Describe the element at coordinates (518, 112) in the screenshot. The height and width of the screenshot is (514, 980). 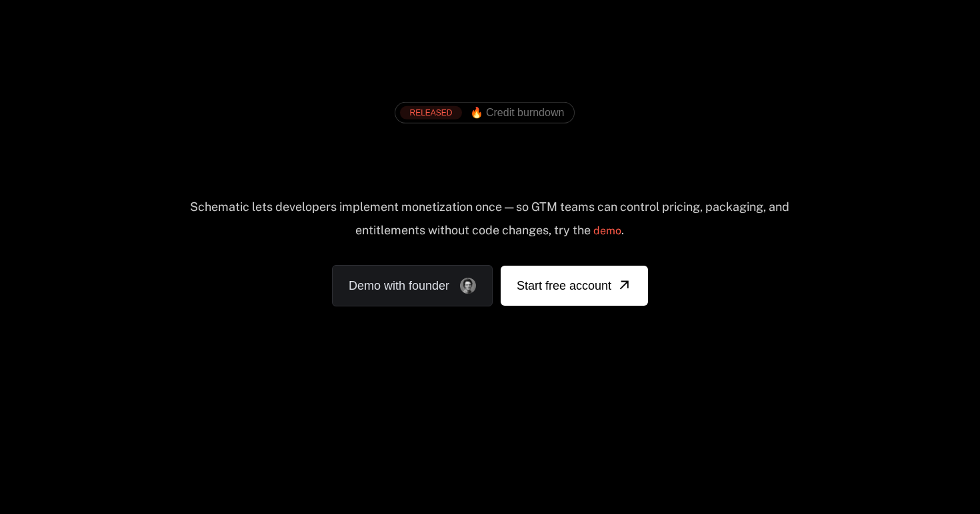
I see `span: 🔥 Credit burndown` at that location.